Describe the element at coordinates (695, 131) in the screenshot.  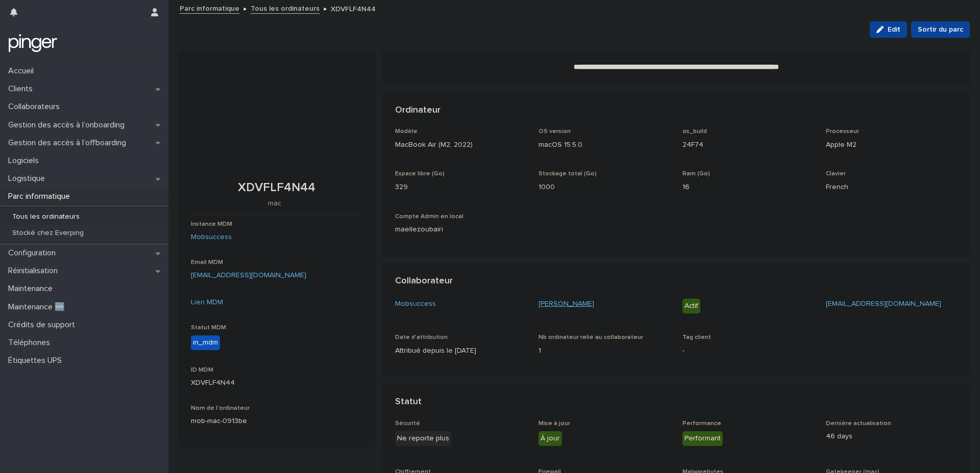
I see `span: os_build` at that location.